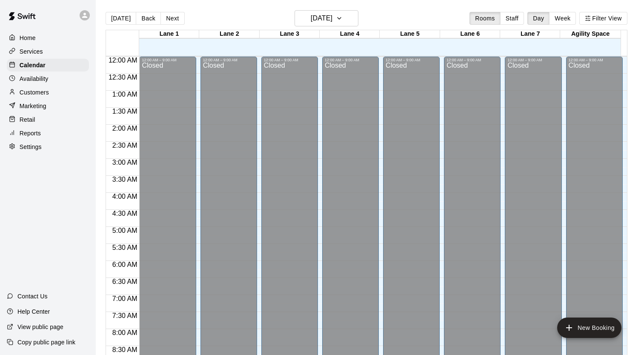  What do you see at coordinates (48, 92) in the screenshot?
I see `div: Customers` at bounding box center [48, 92].